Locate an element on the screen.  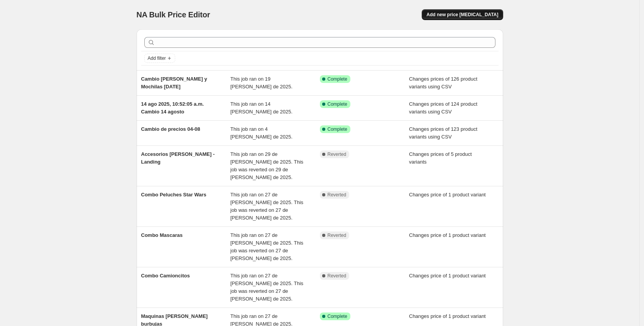
span: Changes prices of 126 product variants using CSV is located at coordinates (443, 83).